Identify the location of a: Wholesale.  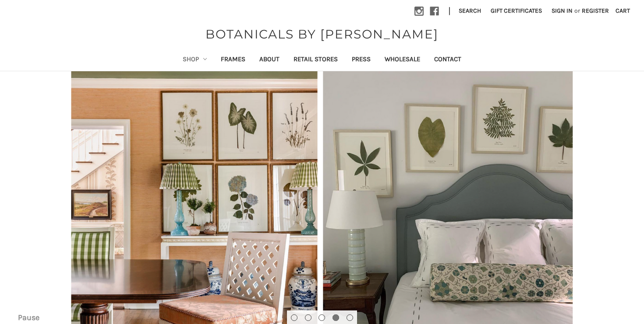
(402, 60).